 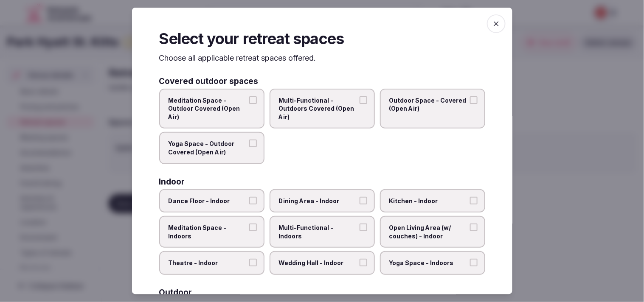 I want to click on button: Multi-Functional - Indoors, so click(x=364, y=228).